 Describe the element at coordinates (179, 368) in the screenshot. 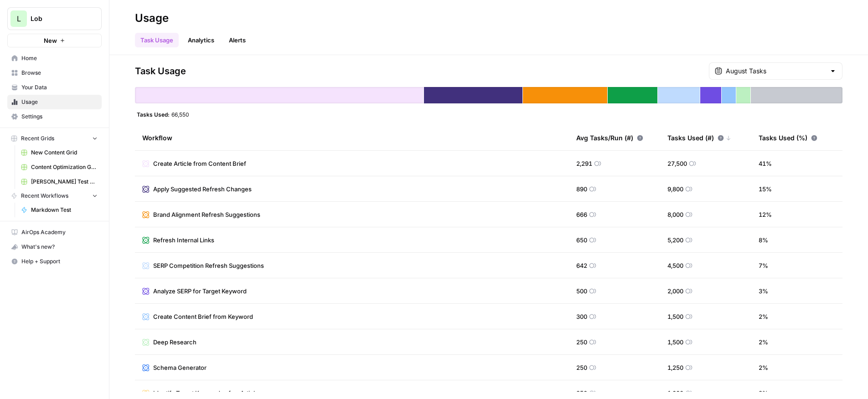

I see `span: Schema Generator` at that location.